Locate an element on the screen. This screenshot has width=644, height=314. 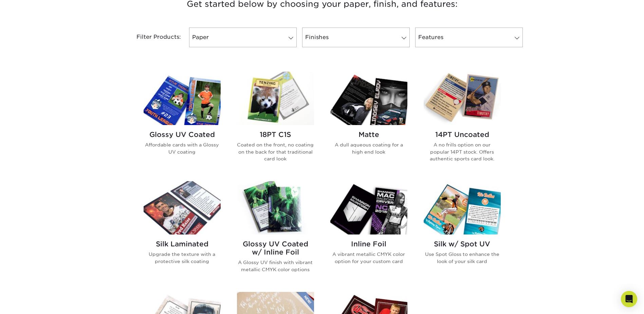
h2: Glossy UV Coated w/ Inline Foil is located at coordinates (275, 248).